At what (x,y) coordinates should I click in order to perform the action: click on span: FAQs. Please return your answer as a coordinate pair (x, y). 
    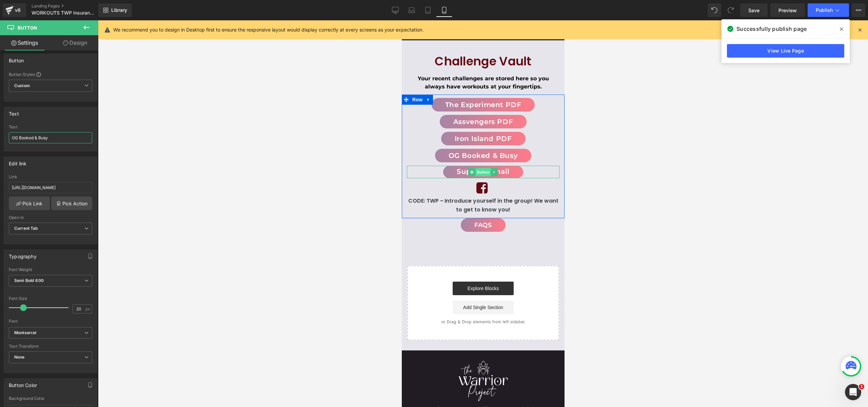
    Looking at the image, I should click on (81, 205).